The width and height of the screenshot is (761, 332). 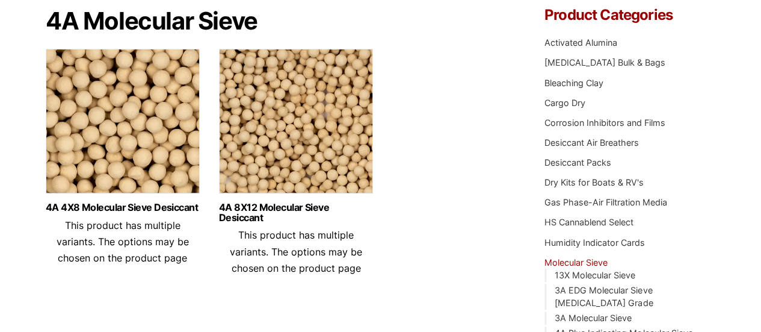 I want to click on a: Cargo Dry, so click(x=565, y=102).